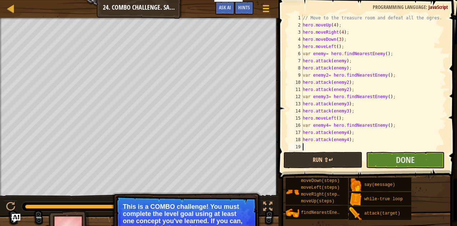 Image resolution: width=457 pixels, height=226 pixels. What do you see at coordinates (380, 184) in the screenshot?
I see `span: say(message)` at bounding box center [380, 184].